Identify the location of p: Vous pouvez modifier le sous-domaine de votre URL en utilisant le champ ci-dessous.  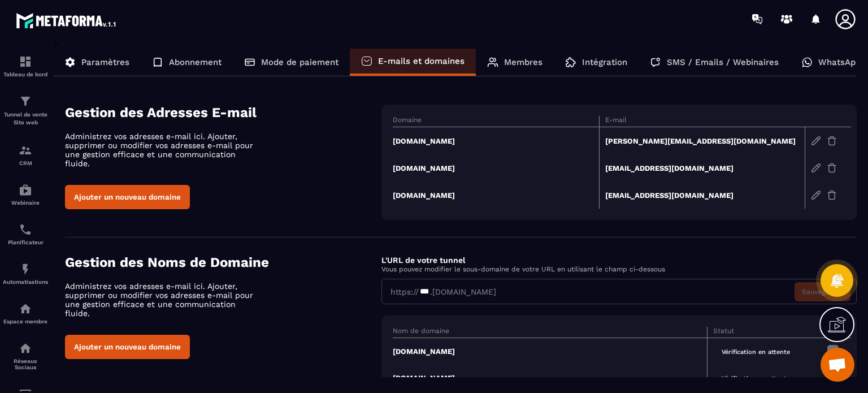
(619, 269).